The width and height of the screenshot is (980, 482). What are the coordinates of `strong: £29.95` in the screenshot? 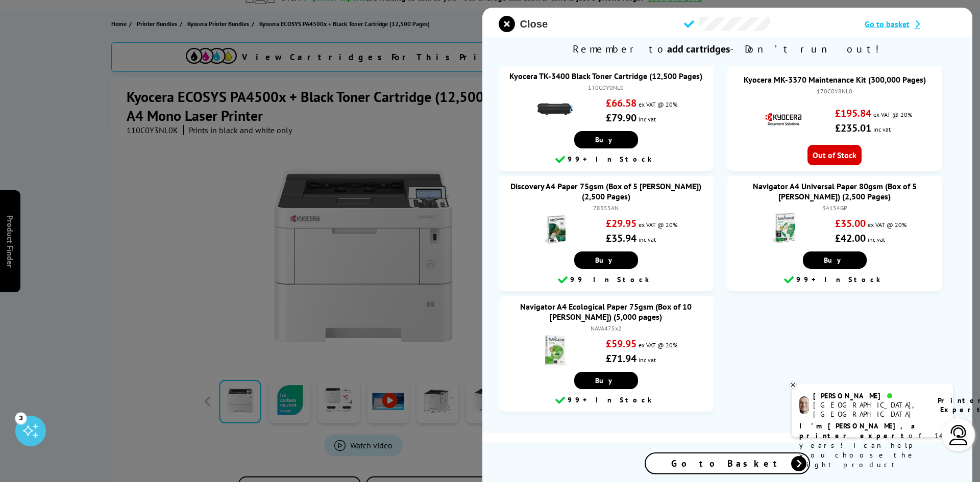 It's located at (622, 224).